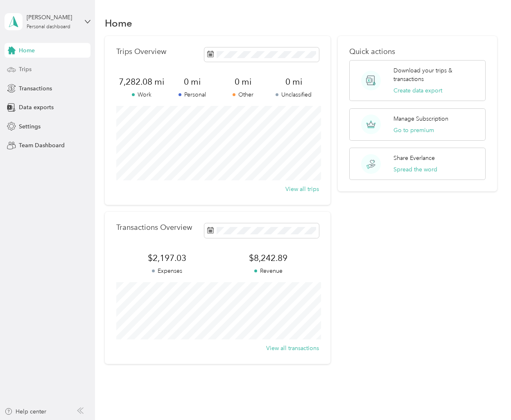  I want to click on p: Work, so click(142, 94).